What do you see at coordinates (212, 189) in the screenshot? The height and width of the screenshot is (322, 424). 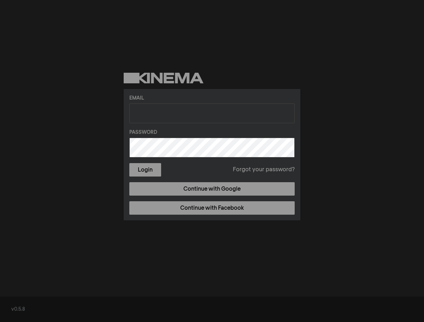 I see `a: Continue with Google` at bounding box center [212, 189].